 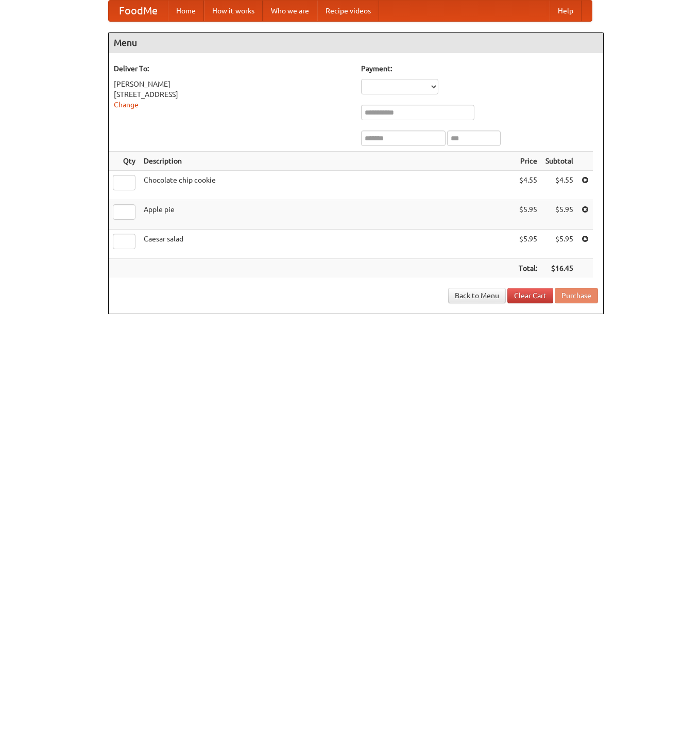 I want to click on a: Change, so click(x=126, y=104).